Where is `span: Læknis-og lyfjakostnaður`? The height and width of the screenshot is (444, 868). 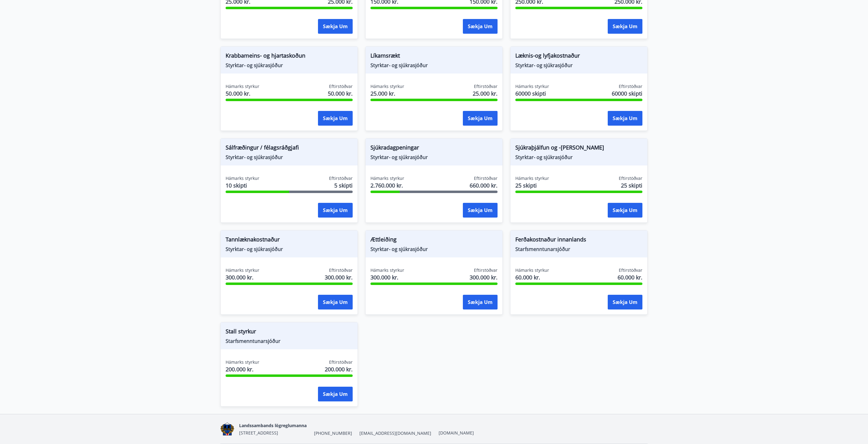
span: Læknis-og lyfjakostnaður is located at coordinates (579, 57).